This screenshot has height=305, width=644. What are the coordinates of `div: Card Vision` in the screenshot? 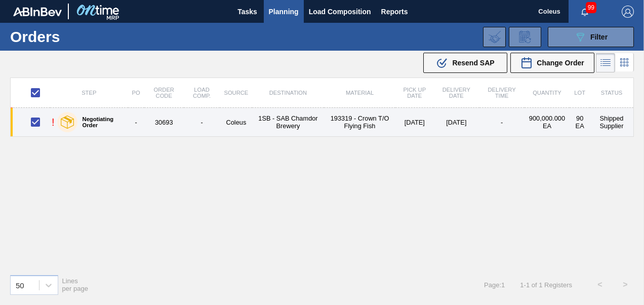 It's located at (625, 63).